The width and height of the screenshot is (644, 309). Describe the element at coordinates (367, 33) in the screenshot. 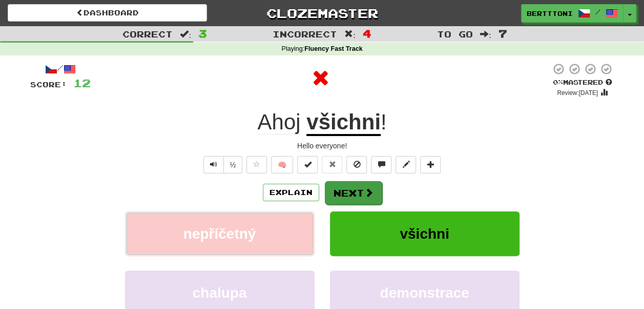

I see `span: 4` at that location.